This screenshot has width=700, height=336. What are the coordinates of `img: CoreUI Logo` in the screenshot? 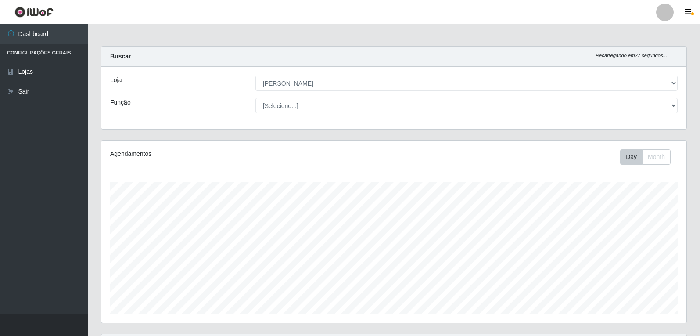 It's located at (34, 12).